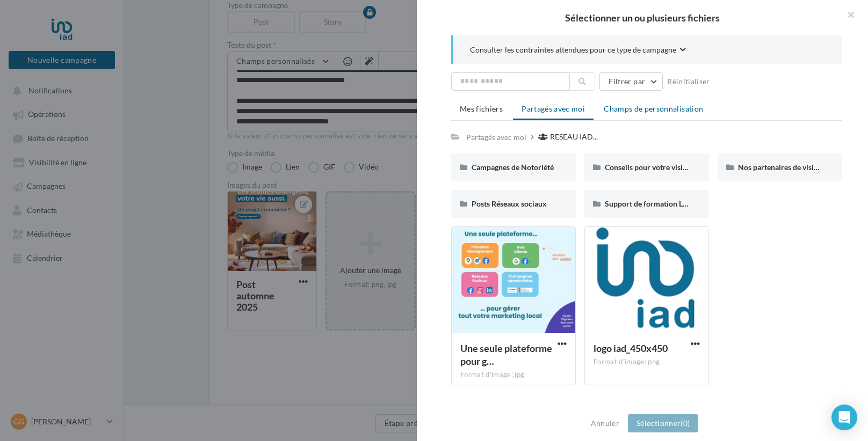  What do you see at coordinates (510, 204) in the screenshot?
I see `span: Posts Réseaux sociaux` at bounding box center [510, 204].